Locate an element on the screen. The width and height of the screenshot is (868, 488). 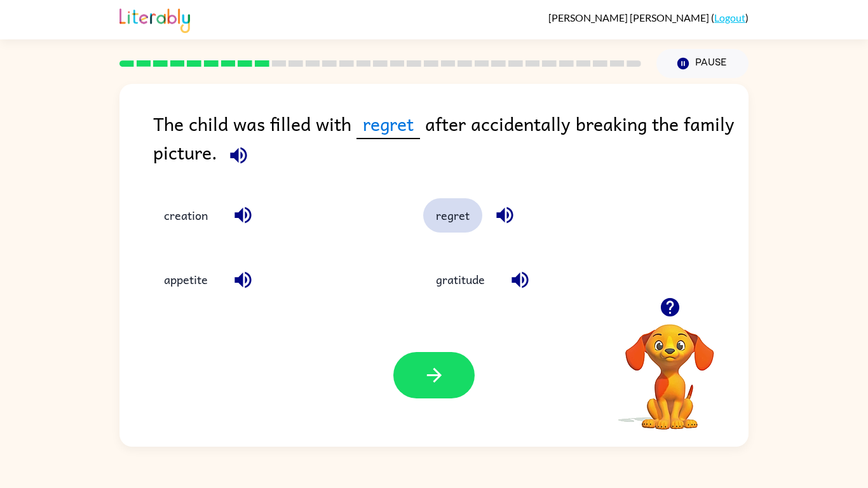
video: Your browser must support playing .mp4 files to use Literably. Please try using another browser. is located at coordinates (670, 368).